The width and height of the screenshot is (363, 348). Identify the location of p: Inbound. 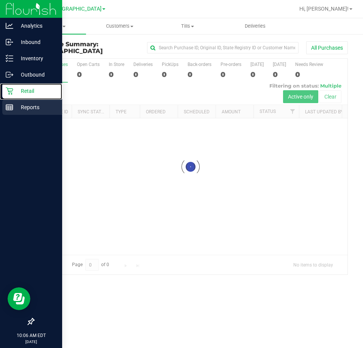
(36, 42).